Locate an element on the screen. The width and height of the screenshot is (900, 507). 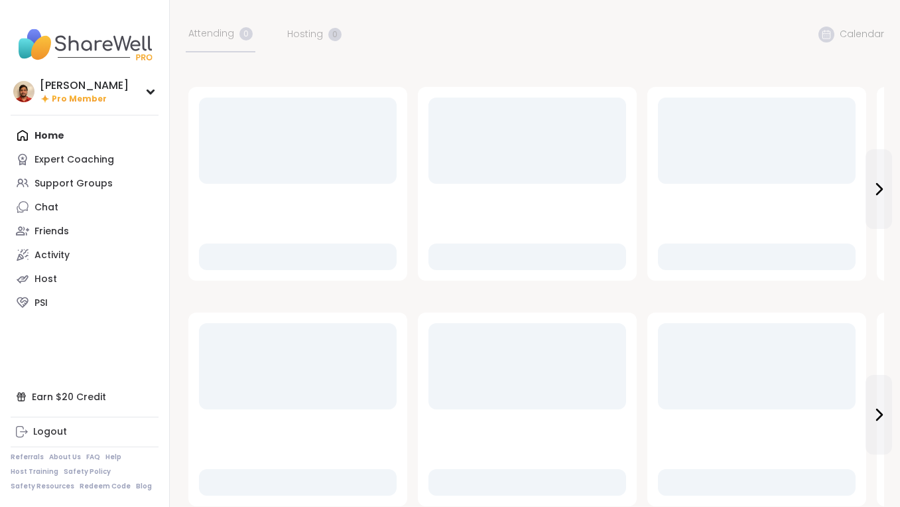
a: Safety Policy is located at coordinates (87, 471).